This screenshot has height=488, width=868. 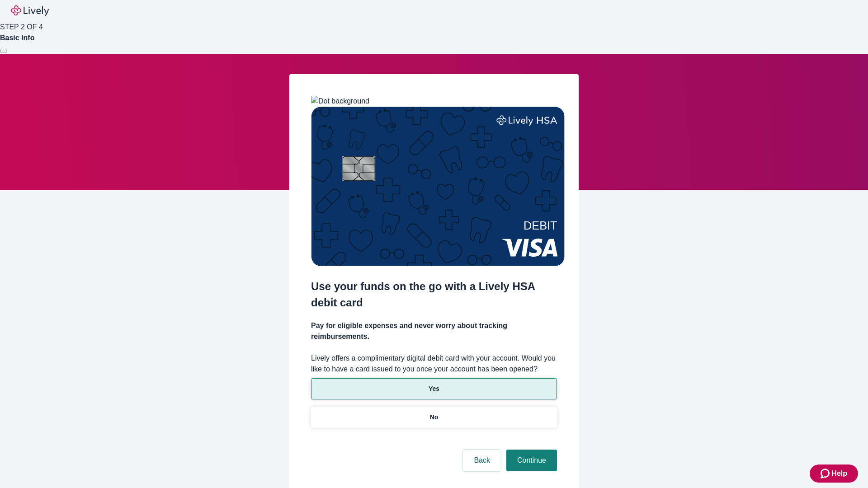 What do you see at coordinates (434, 364) in the screenshot?
I see `label: Lively offers a complimentary digital debit card with your account. Would you like to have a card...` at bounding box center [434, 364].